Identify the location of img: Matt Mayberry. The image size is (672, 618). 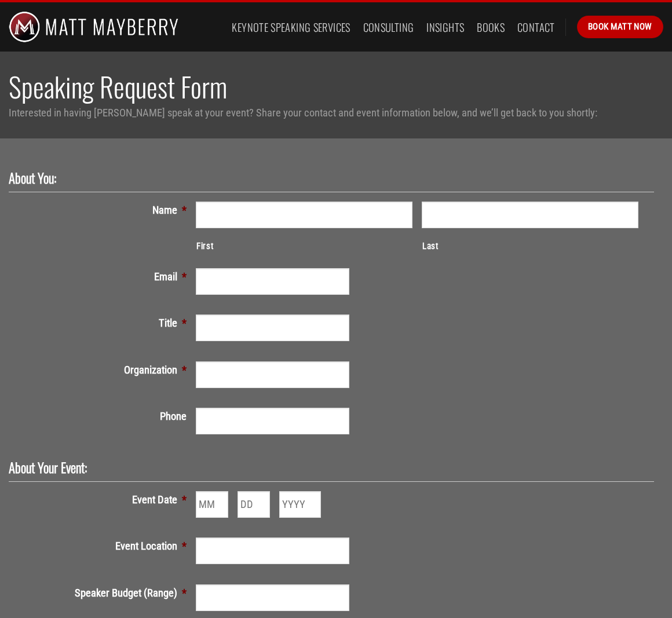
(93, 27).